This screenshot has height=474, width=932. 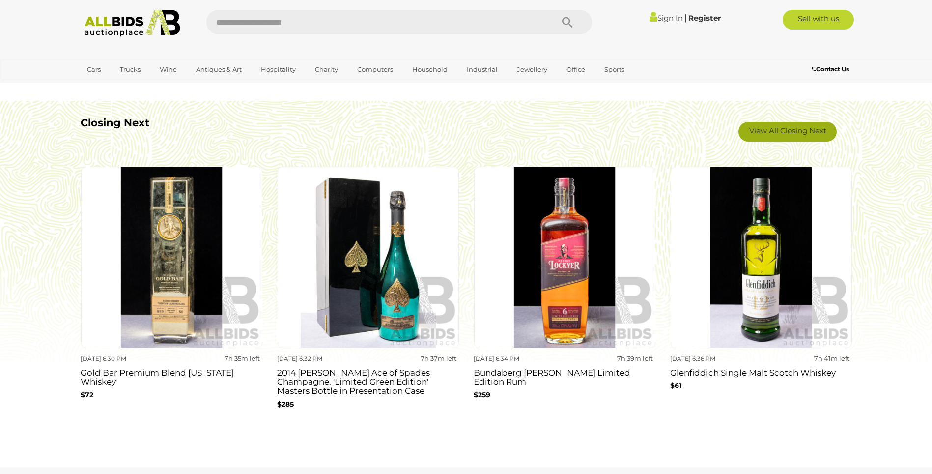 I want to click on img: Glenfiddich Single Malt Scotch Whiskey, so click(x=761, y=257).